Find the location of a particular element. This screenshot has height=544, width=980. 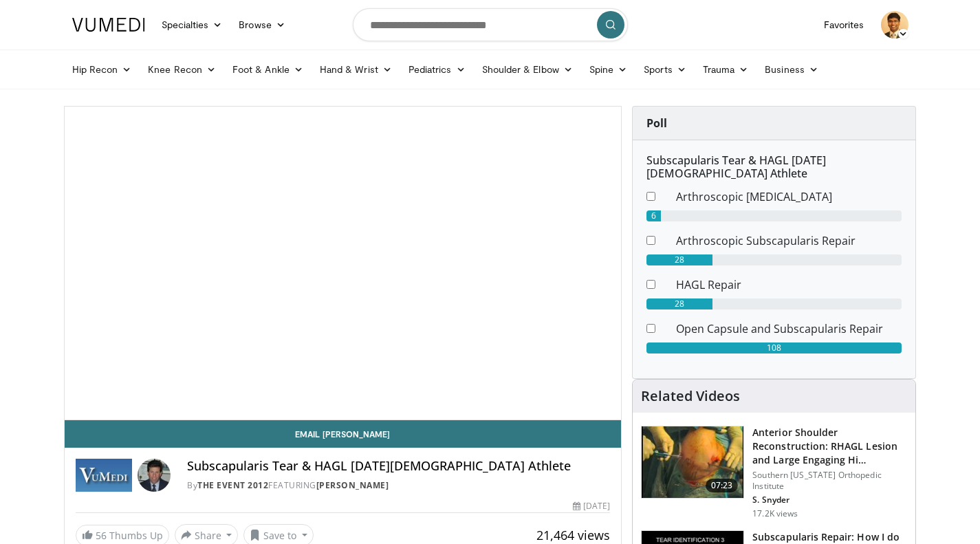

span: 21,464 views is located at coordinates (573, 535).